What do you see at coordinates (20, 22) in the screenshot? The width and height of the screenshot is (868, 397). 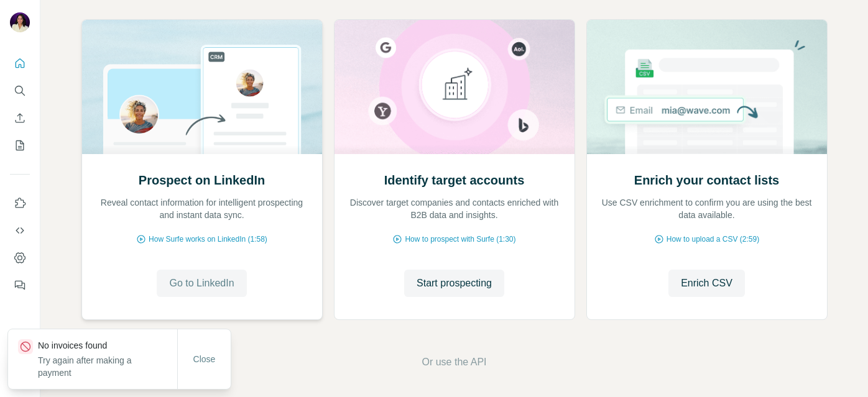 I see `img: Avatar` at bounding box center [20, 22].